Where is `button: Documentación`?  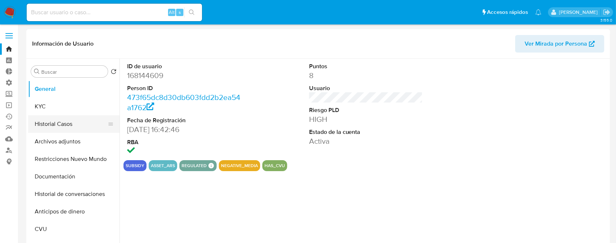 button: Documentación is located at coordinates (74, 177).